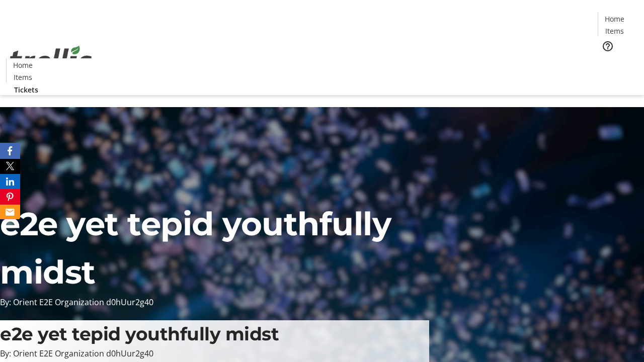 The height and width of the screenshot is (362, 644). What do you see at coordinates (51, 60) in the screenshot?
I see `img: Orient E2E Organization d0hUur2g40's Logo` at bounding box center [51, 60].